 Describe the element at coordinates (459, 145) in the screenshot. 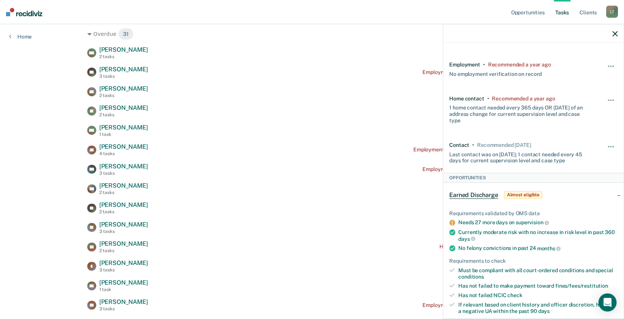

I see `div: Contact` at that location.